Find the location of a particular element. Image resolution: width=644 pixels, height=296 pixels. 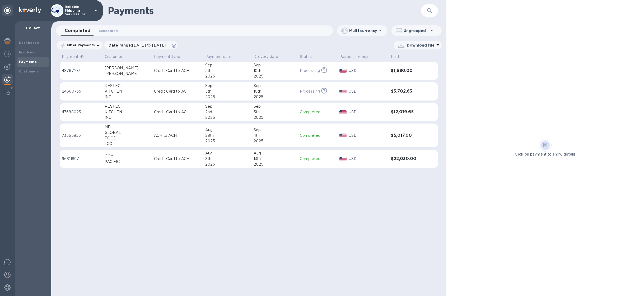

h3: $3,702.63 is located at coordinates (408, 91).